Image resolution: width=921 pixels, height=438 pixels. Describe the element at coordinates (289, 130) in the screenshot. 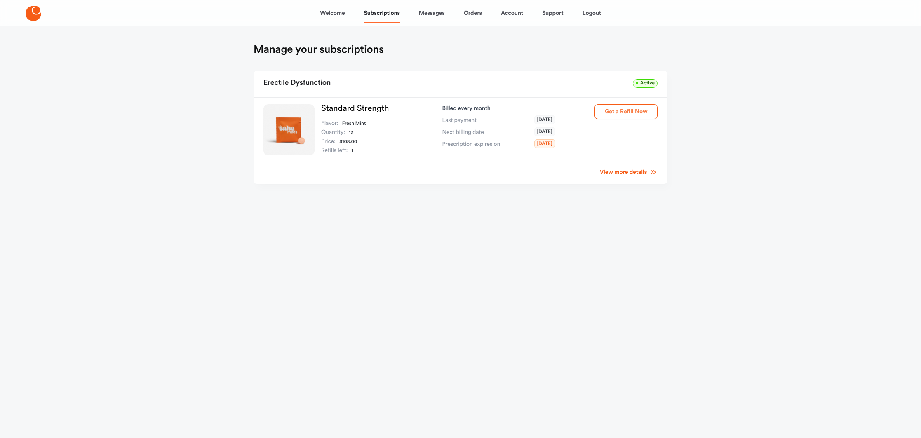

I see `img: Standard Strength` at that location.